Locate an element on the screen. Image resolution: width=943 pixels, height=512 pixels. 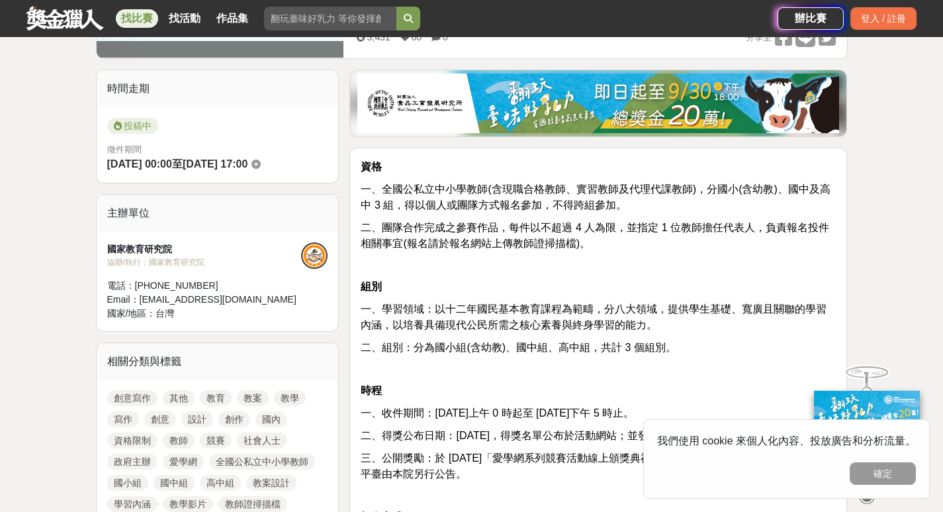
span: 台灣 is located at coordinates (165, 313).